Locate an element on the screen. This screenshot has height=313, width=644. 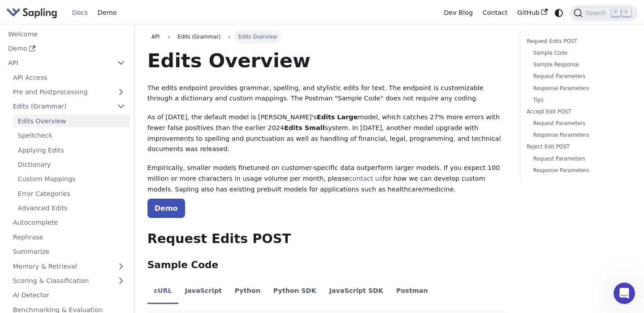
a: Reject Edit POST is located at coordinates (577, 147).